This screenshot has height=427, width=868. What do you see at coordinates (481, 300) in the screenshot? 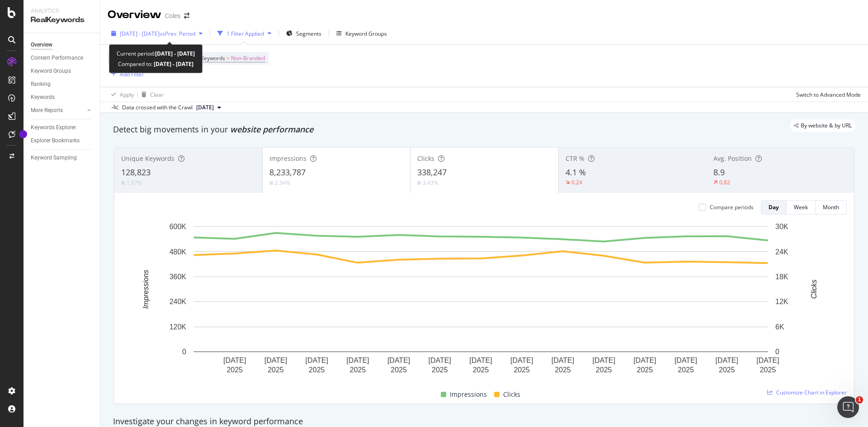
I see `svg: A chart.` at bounding box center [481, 300].